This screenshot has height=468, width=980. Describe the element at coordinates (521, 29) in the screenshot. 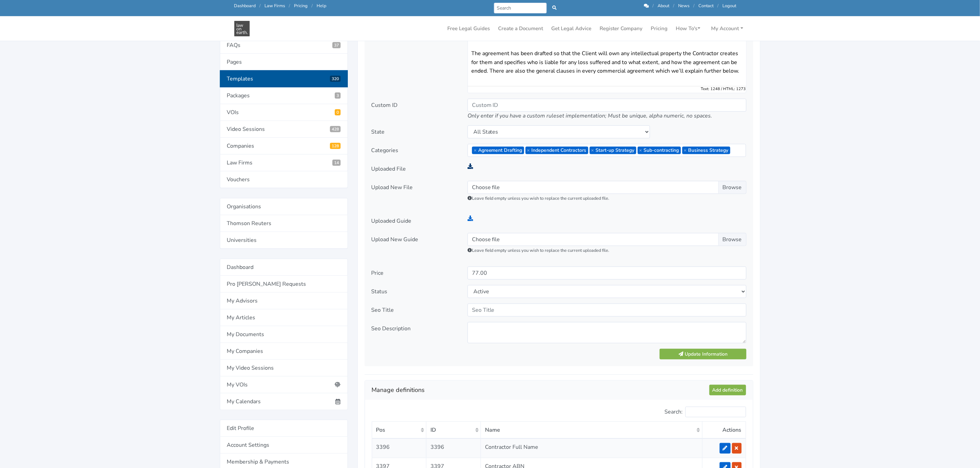

I see `a: Create a Document` at that location.